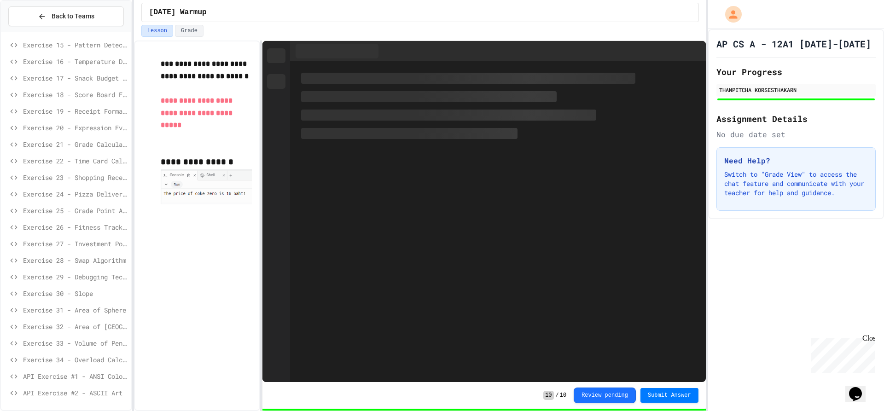 The height and width of the screenshot is (411, 884). What do you see at coordinates (75, 94) in the screenshot?
I see `span: Exercise 18 - Score Board Fixer` at bounding box center [75, 94].